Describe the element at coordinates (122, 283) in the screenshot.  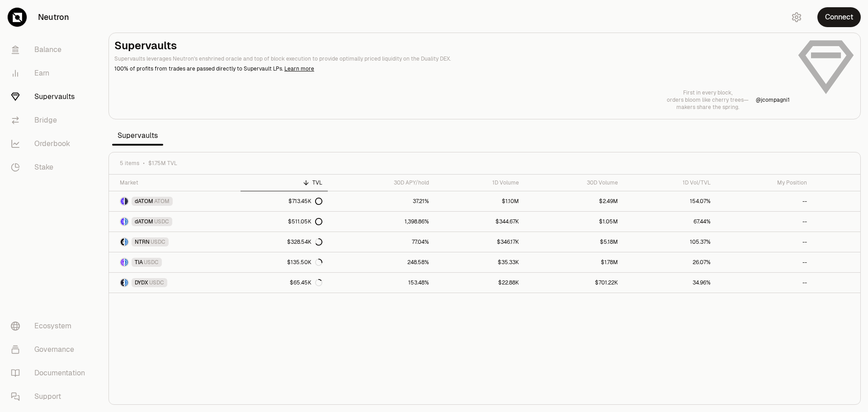
I see `img: DYDX Logo` at that location.